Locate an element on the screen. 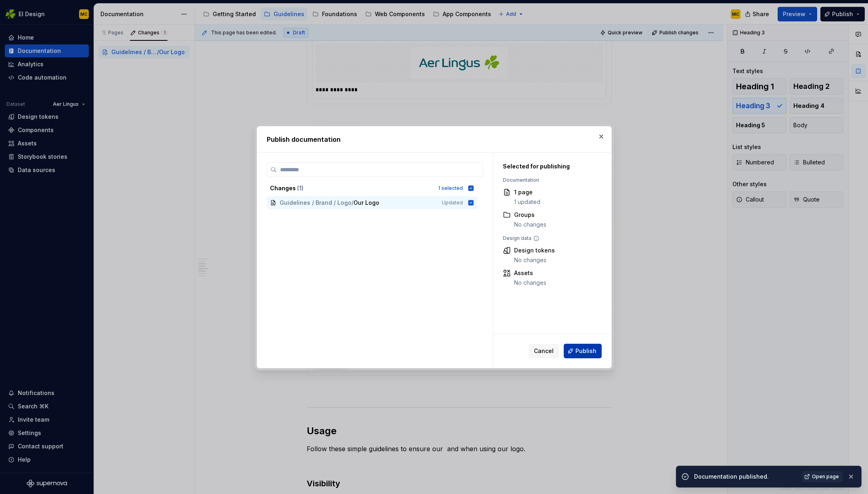 The image size is (868, 494). span: ( 1 ) is located at coordinates (300, 188).